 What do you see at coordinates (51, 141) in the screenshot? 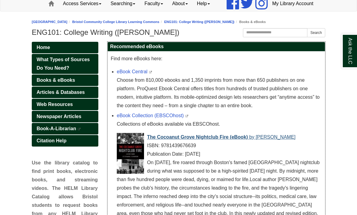
I see `span: Citation Help` at bounding box center [51, 141].